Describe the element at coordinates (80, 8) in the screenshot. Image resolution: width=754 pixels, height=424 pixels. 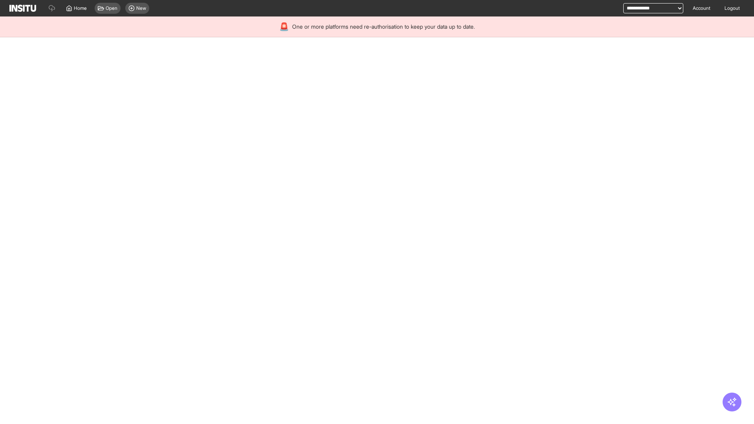
I see `span: Home` at that location.